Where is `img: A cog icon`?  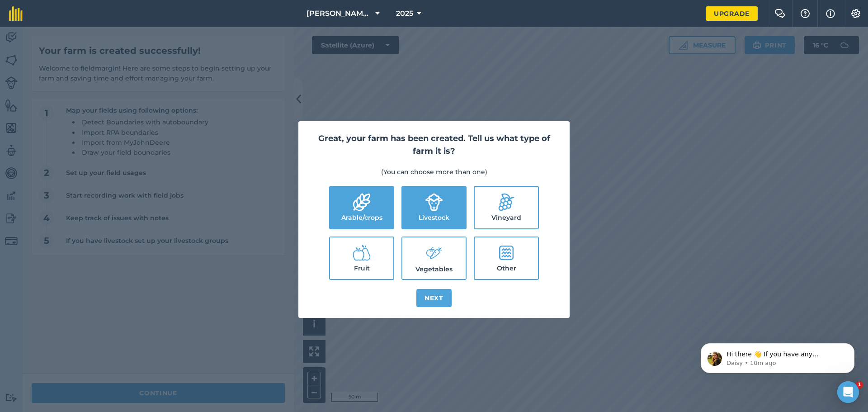 img: A cog icon is located at coordinates (856, 14).